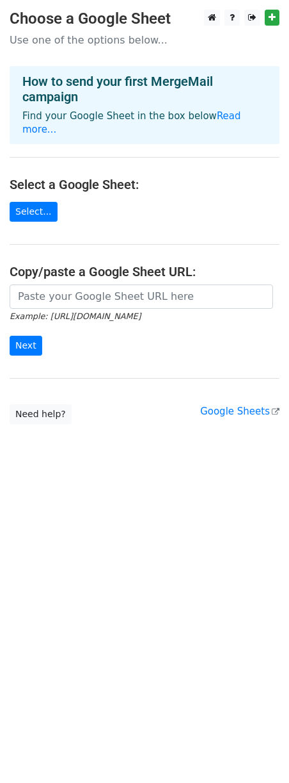 The width and height of the screenshot is (289, 783). I want to click on input: Next, so click(26, 345).